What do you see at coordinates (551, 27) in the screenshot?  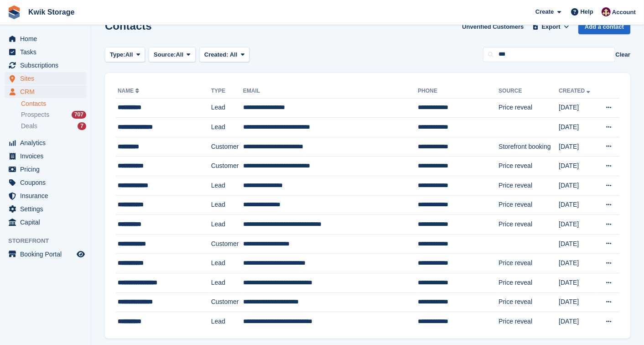 I see `button: Export` at bounding box center [551, 27].